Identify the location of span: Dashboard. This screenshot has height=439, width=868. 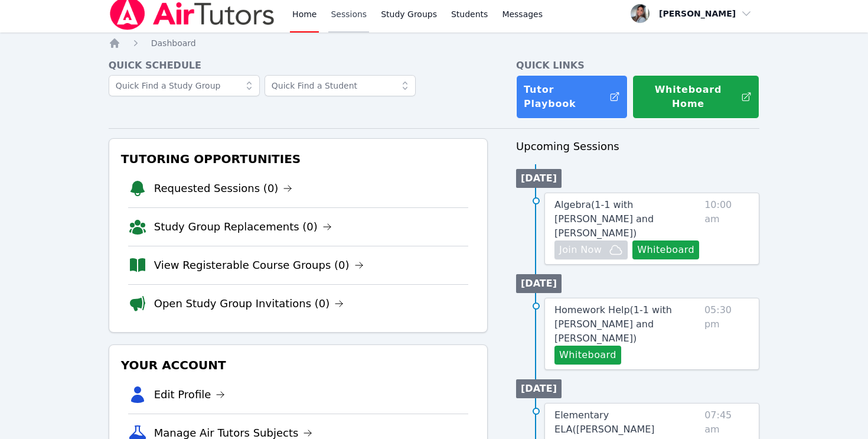
(174, 43).